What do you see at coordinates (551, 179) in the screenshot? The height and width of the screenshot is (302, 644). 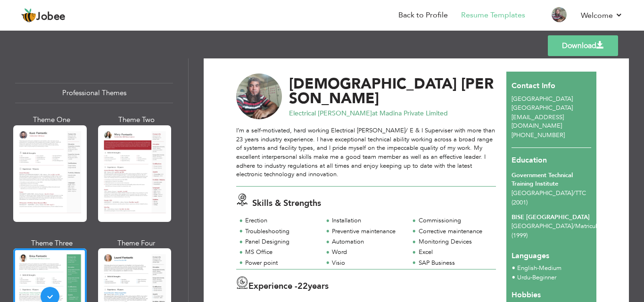 I see `div: Government Technical Training Institute` at bounding box center [551, 179].